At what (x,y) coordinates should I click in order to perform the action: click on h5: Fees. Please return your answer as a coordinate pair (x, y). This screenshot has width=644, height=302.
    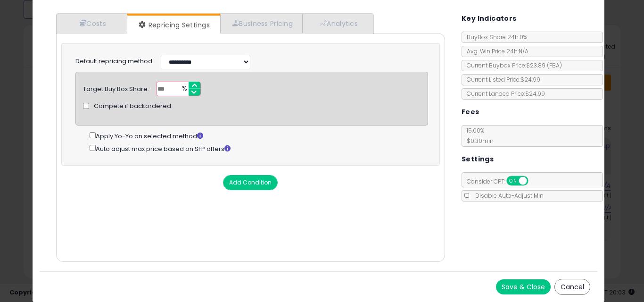
    Looking at the image, I should click on (471, 112).